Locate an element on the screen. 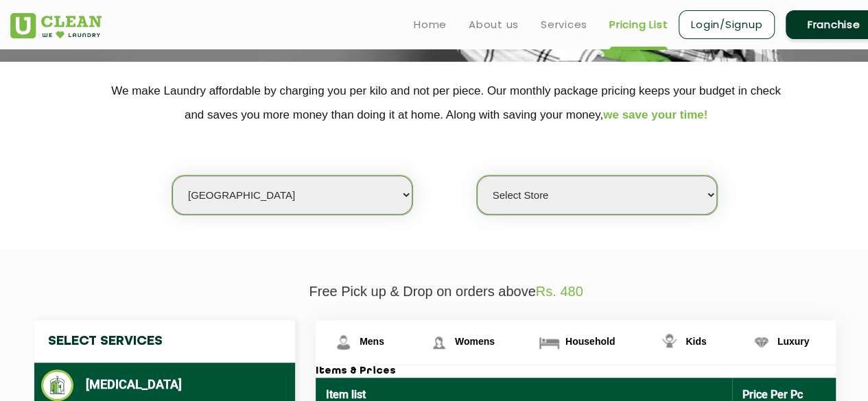  a: About us is located at coordinates (493, 25).